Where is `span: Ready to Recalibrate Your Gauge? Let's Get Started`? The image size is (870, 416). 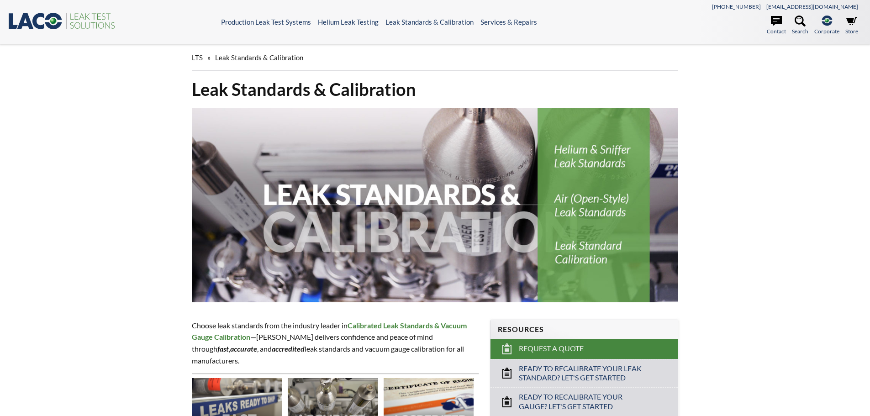
span: Ready to Recalibrate Your Gauge? Let's Get Started is located at coordinates (585, 402).